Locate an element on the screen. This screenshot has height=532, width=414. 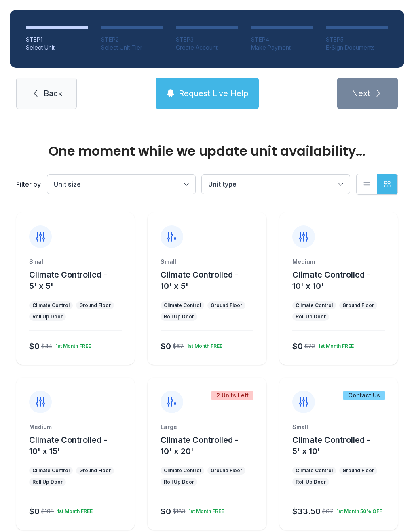
span: Climate Controlled - 10' x 20' is located at coordinates (199, 446).